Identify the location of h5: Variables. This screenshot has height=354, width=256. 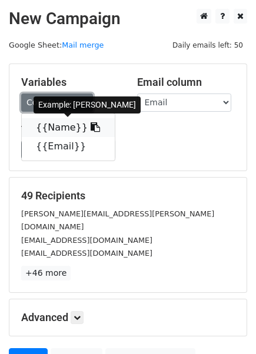
(70, 82).